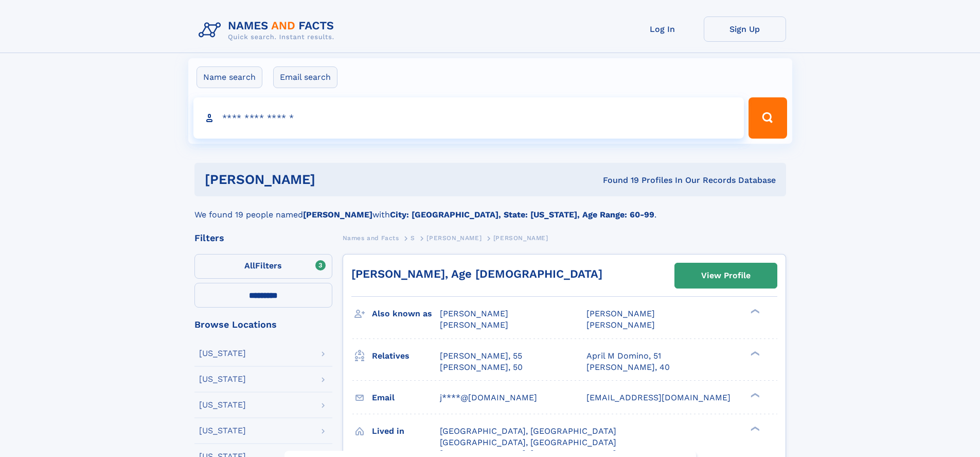 The height and width of the screenshot is (457, 980). Describe the element at coordinates (250, 265) in the screenshot. I see `span: All` at that location.